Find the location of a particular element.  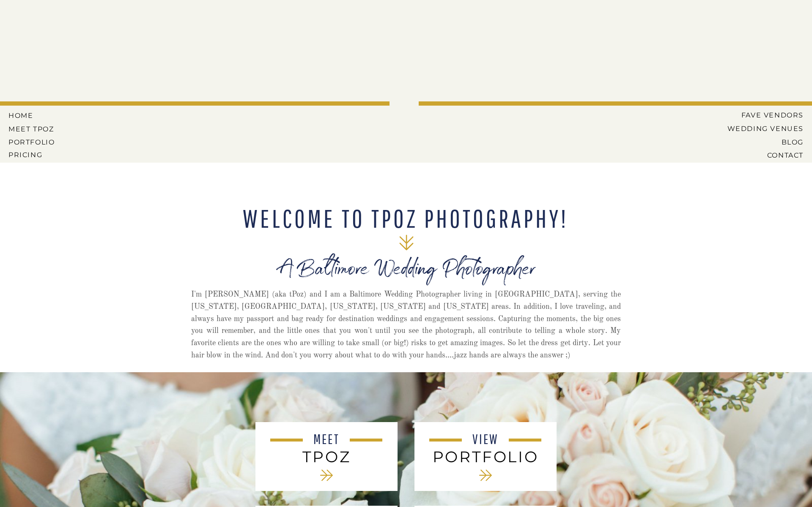

a: VIEW is located at coordinates (486, 440).